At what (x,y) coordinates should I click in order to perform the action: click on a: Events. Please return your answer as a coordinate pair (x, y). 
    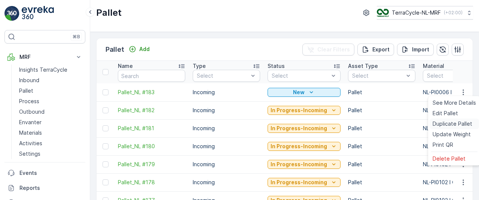
    Looking at the image, I should click on (45, 173).